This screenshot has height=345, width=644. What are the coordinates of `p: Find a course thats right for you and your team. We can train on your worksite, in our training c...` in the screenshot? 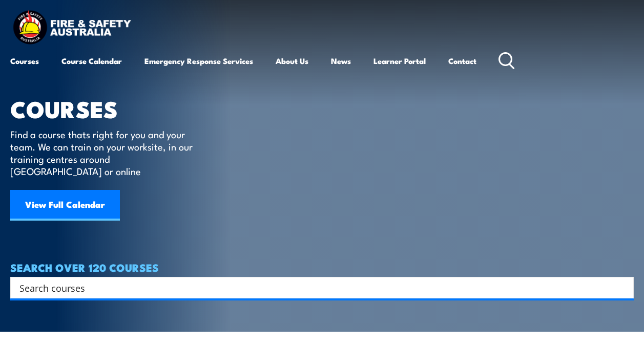 It's located at (104, 153).